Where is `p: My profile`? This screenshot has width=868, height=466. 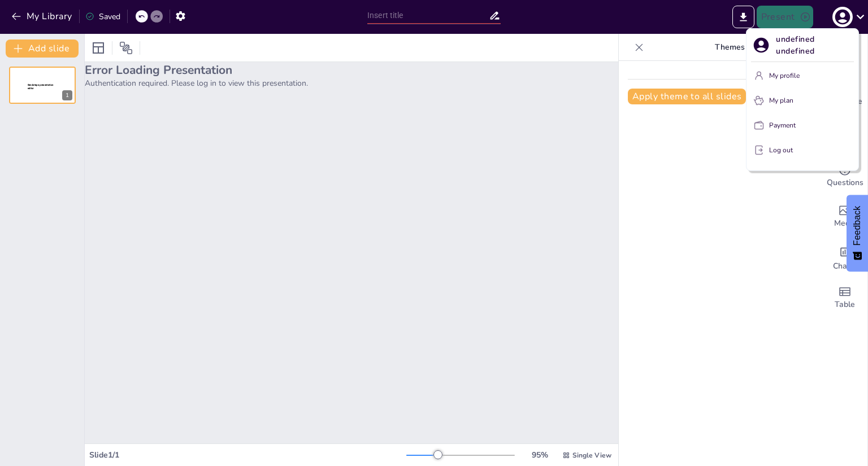
p: My profile is located at coordinates (784, 76).